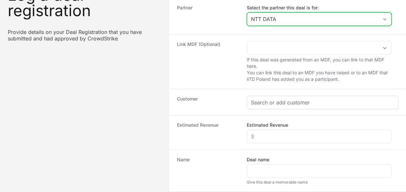 The image size is (406, 192). What do you see at coordinates (258, 160) in the screenshot?
I see `label: Deal name` at bounding box center [258, 160].